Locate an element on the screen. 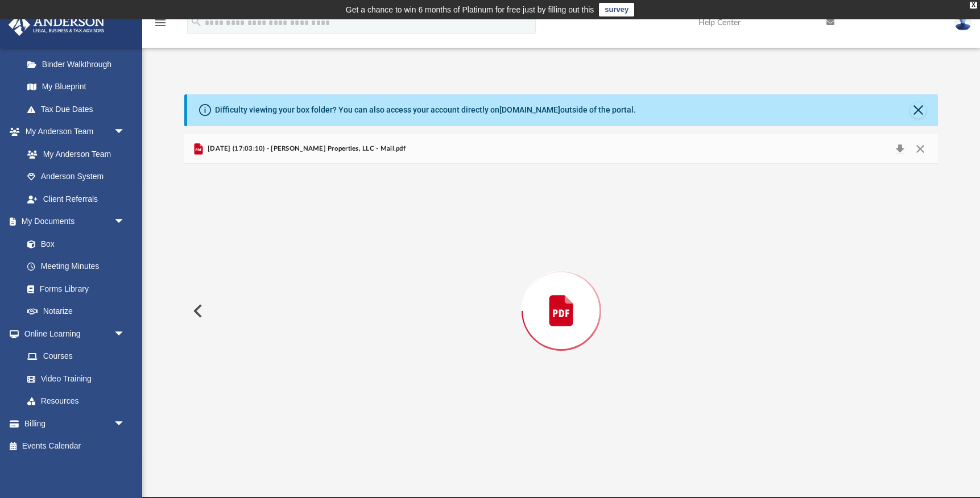 This screenshot has height=498, width=980. i: menu is located at coordinates (161, 23).